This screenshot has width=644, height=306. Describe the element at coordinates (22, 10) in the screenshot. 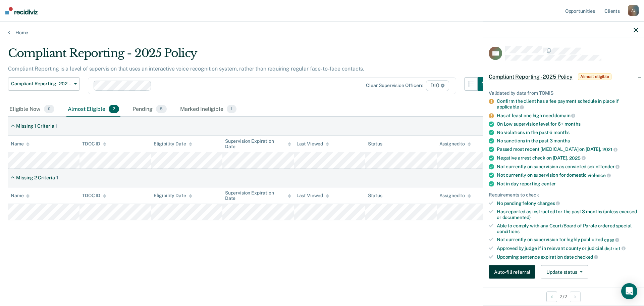

I see `img: Recidiviz` at that location.